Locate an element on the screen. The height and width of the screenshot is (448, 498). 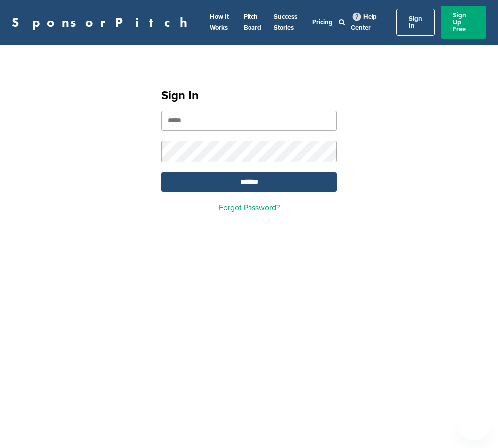
a: Pricing is located at coordinates (322, 22).